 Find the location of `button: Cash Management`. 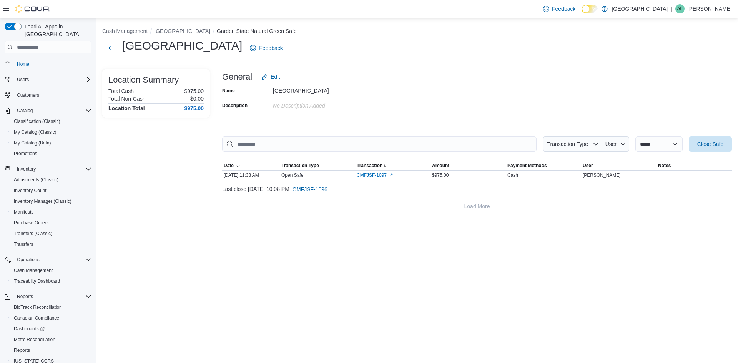

button: Cash Management is located at coordinates (125, 31).